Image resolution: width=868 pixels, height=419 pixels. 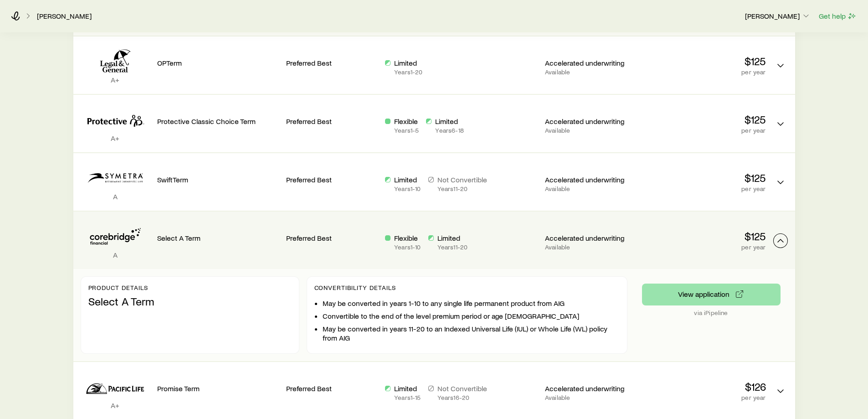 I want to click on button: via iPipeline, so click(x=711, y=294).